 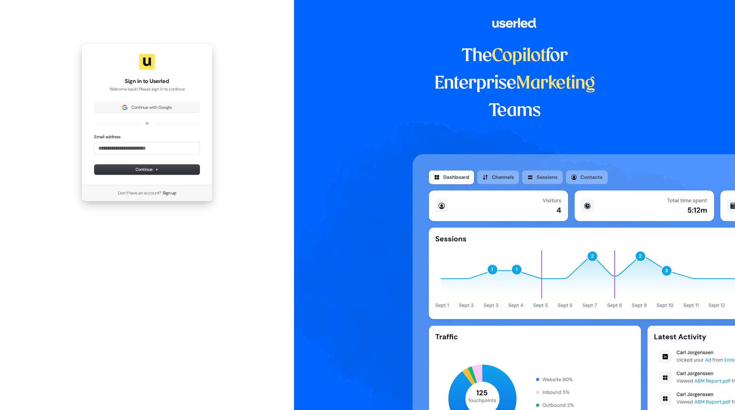 I want to click on p: Welcome back! Please sign in to continue, so click(x=147, y=89).